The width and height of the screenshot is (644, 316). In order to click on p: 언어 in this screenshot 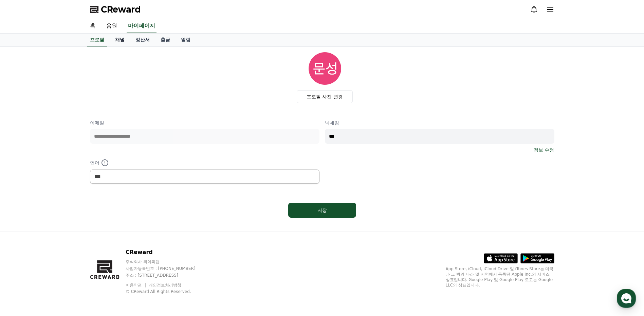, I will do `click(205, 163)`.